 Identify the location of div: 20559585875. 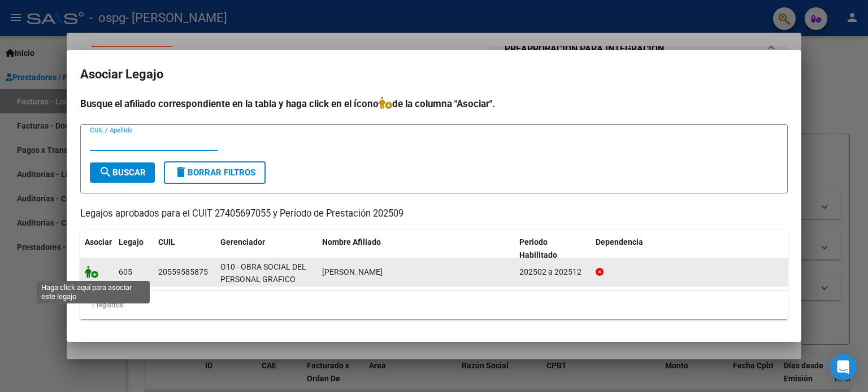
(183, 272).